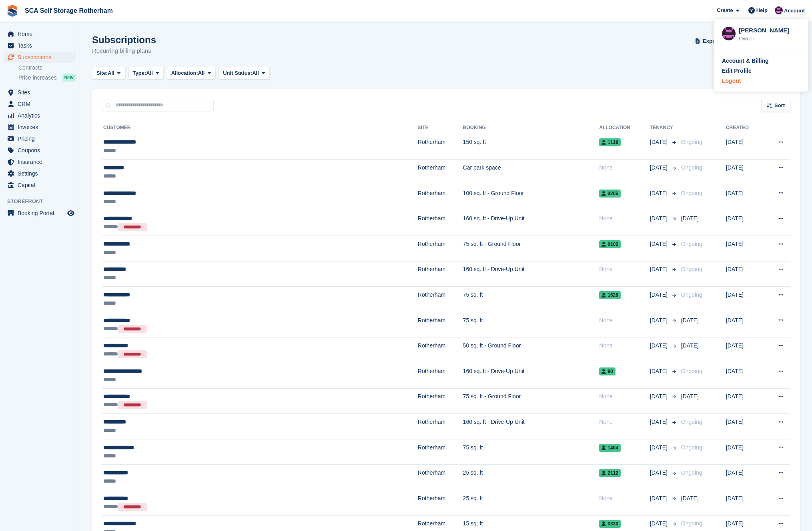 The width and height of the screenshot is (812, 531). Describe the element at coordinates (42, 104) in the screenshot. I see `span: CRM` at that location.